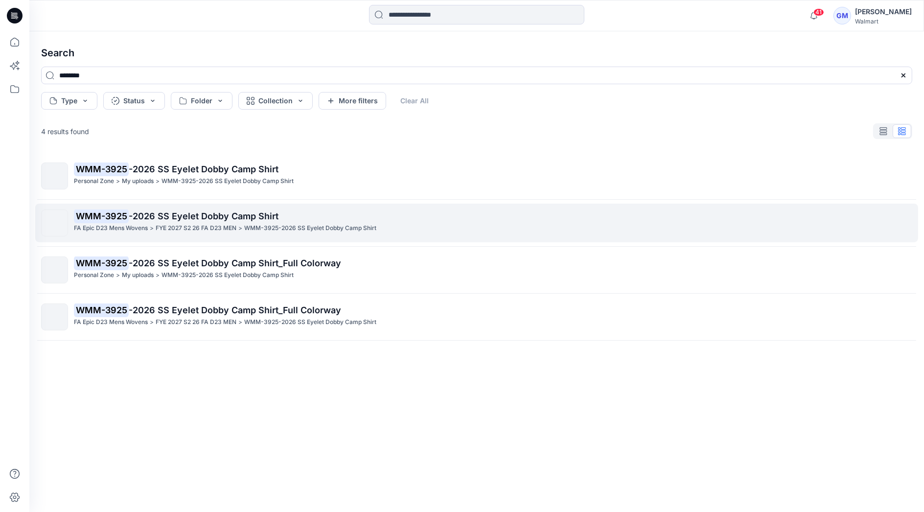 The width and height of the screenshot is (924, 512). What do you see at coordinates (477, 223) in the screenshot?
I see `a: WMM-3925-2026 SS Eyelet Dobby Camp ShirtFA Epic D23 Mens Wovens>FYE 2027 S2 26 FA D23 MEN>WMM-392...` at bounding box center [477, 223].